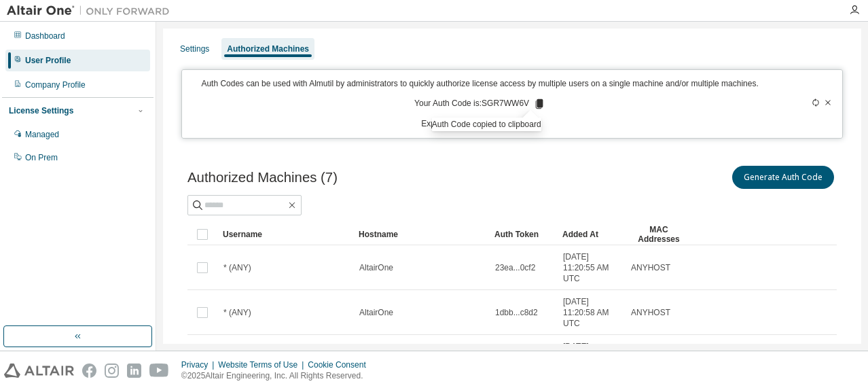  Describe the element at coordinates (134, 370) in the screenshot. I see `img: linkedin.svg` at that location.